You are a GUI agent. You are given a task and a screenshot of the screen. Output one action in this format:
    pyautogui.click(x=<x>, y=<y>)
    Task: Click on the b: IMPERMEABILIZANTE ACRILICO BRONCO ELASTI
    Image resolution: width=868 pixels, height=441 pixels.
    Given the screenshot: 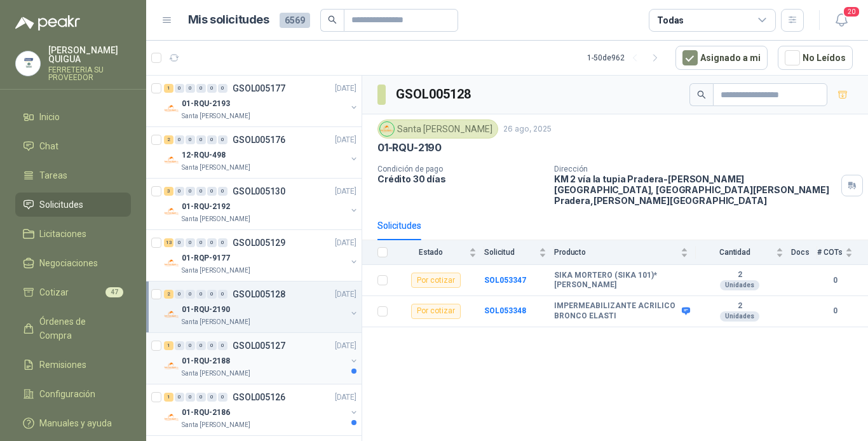 What is the action you would take?
    pyautogui.click(x=617, y=311)
    